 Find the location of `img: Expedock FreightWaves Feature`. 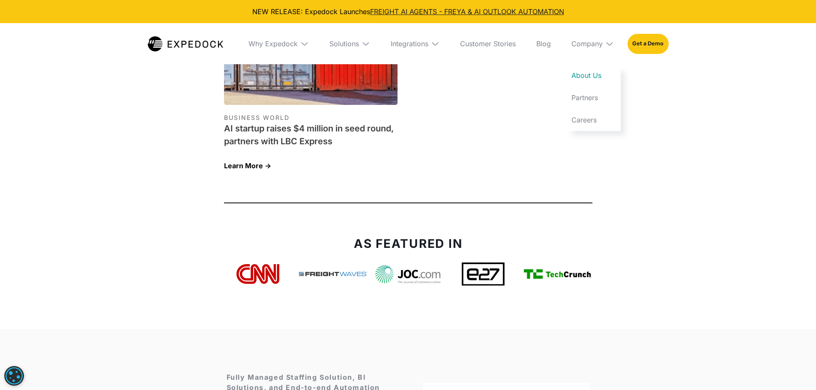

img: Expedock FreightWaves Feature is located at coordinates (333, 274).